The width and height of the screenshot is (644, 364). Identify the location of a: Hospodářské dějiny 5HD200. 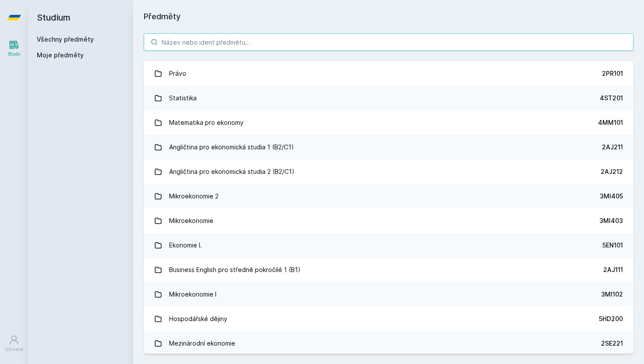
(389, 319).